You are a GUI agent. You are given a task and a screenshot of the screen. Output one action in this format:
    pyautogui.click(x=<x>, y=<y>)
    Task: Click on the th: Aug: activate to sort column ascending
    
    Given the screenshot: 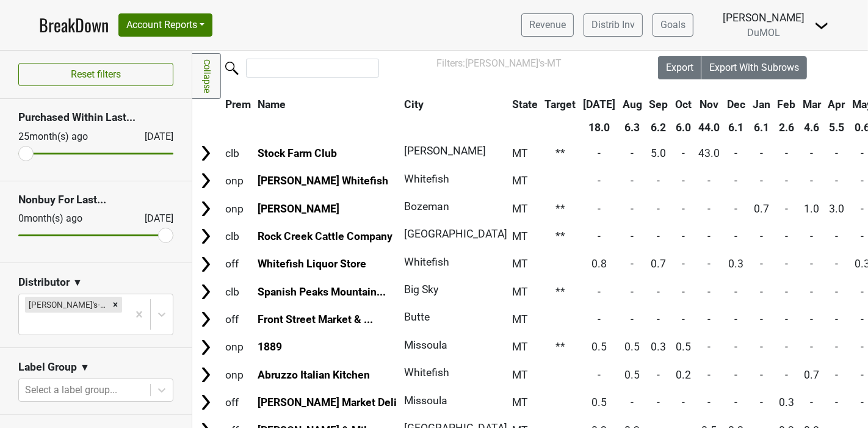 What is the action you would take?
    pyautogui.click(x=633, y=104)
    